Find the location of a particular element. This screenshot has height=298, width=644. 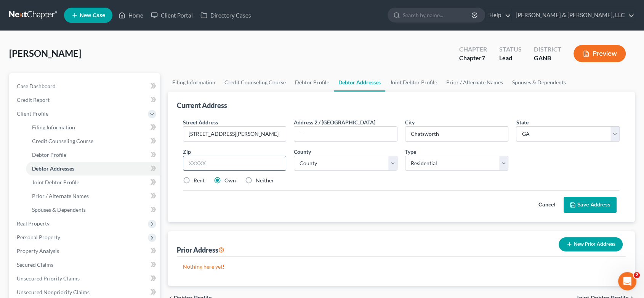

input: Enter street address is located at coordinates (235, 134).